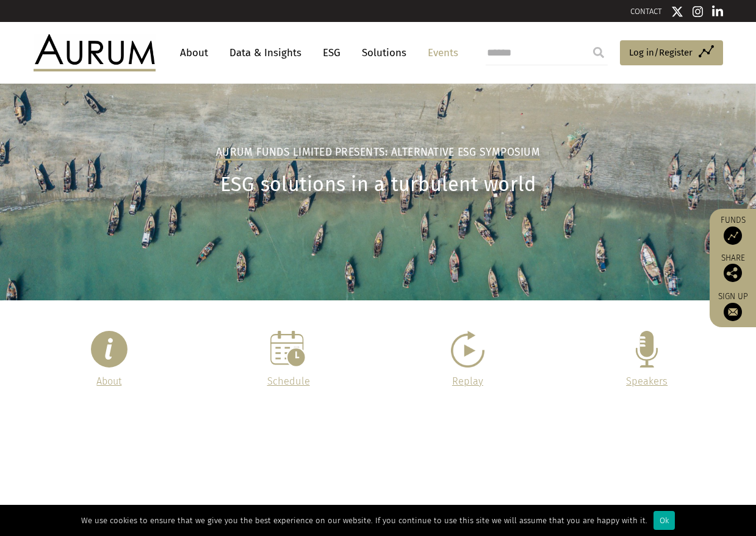 This screenshot has width=756, height=536. I want to click on img: Twitter icon, so click(678, 12).